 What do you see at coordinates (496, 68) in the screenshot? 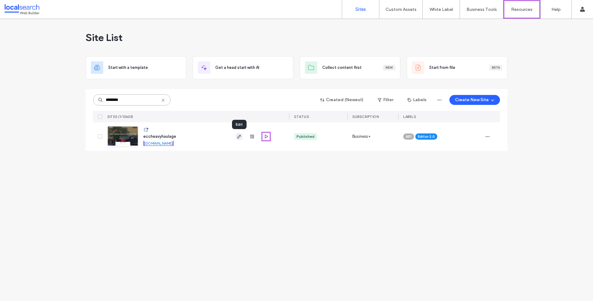
I see `div: Beta` at bounding box center [496, 68].